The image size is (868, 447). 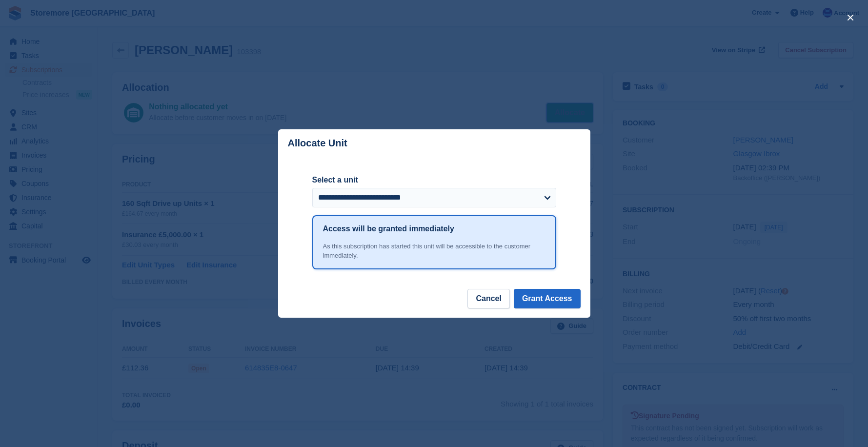 I want to click on p: Allocate Unit, so click(x=318, y=143).